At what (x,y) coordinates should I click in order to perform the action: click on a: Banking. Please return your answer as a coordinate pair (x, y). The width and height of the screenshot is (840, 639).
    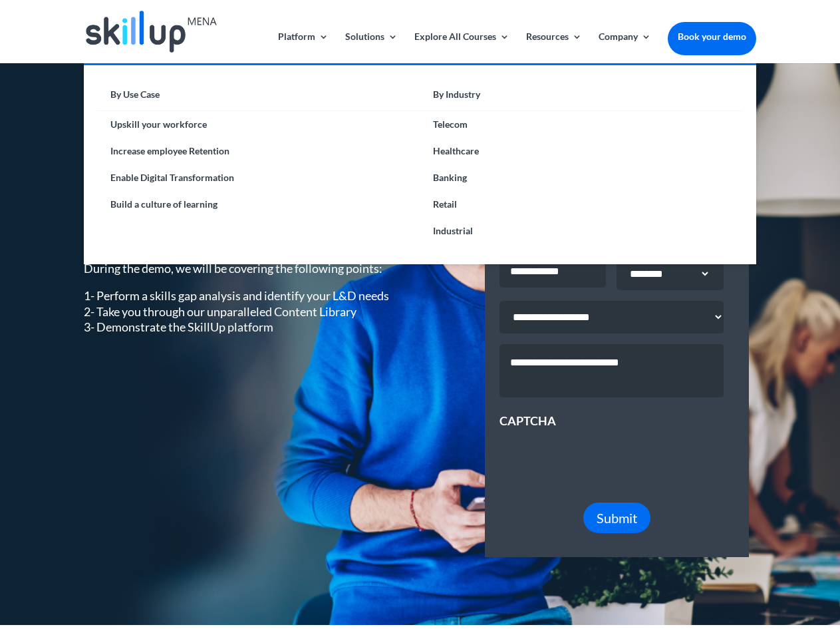
    Looking at the image, I should click on (581, 178).